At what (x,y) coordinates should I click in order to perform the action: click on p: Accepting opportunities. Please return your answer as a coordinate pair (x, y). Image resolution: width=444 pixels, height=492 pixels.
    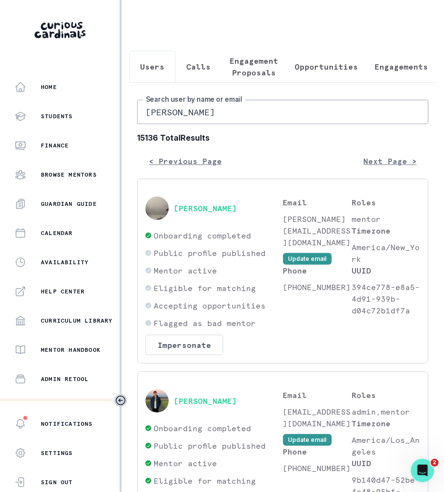
    Looking at the image, I should click on (210, 306).